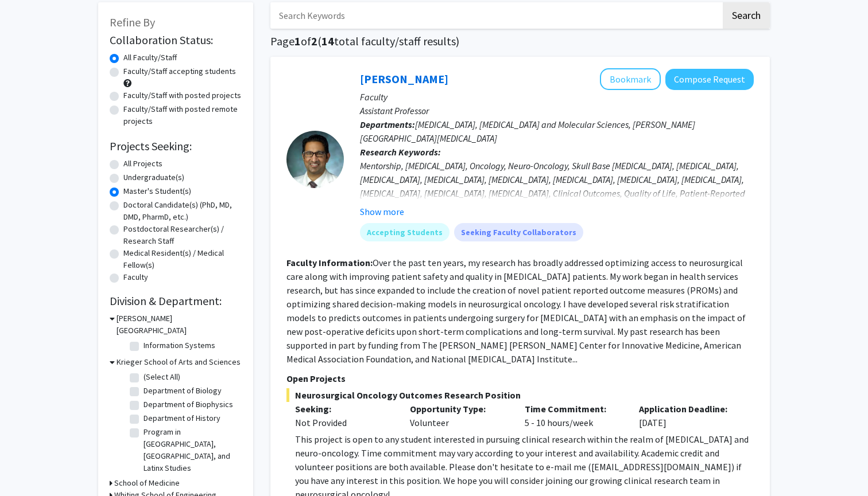  Describe the element at coordinates (630, 79) in the screenshot. I see `button: Add Raj Mukherjee to Bookmarks` at that location.